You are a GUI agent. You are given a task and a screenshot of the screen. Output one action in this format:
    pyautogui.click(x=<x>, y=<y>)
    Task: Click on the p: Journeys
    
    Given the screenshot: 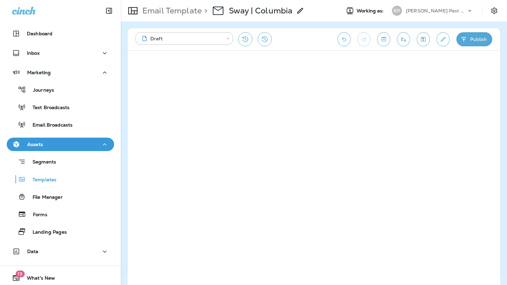 What is the action you would take?
    pyautogui.click(x=40, y=90)
    